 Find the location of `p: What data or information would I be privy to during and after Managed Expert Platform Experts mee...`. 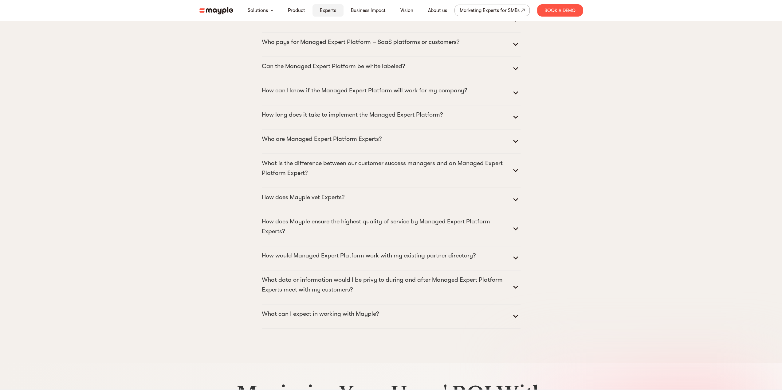

p: What data or information would I be privy to during and after Managed Expert Platform Experts mee... is located at coordinates (386, 285).